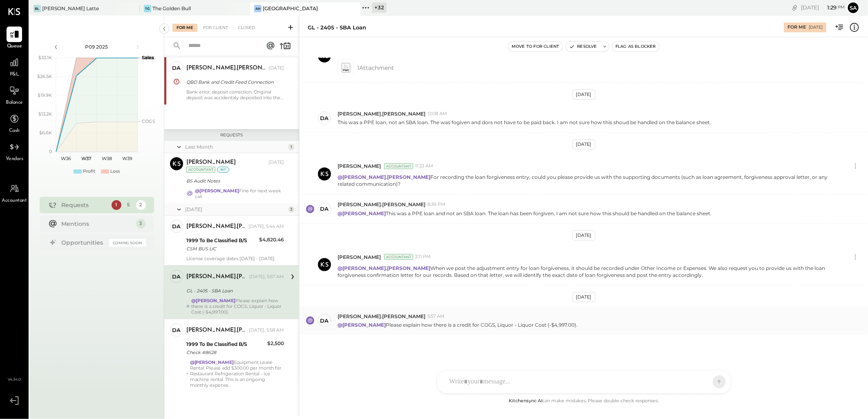 The image size is (868, 419). Describe the element at coordinates (14, 39) in the screenshot. I see `a: Queue` at that location.